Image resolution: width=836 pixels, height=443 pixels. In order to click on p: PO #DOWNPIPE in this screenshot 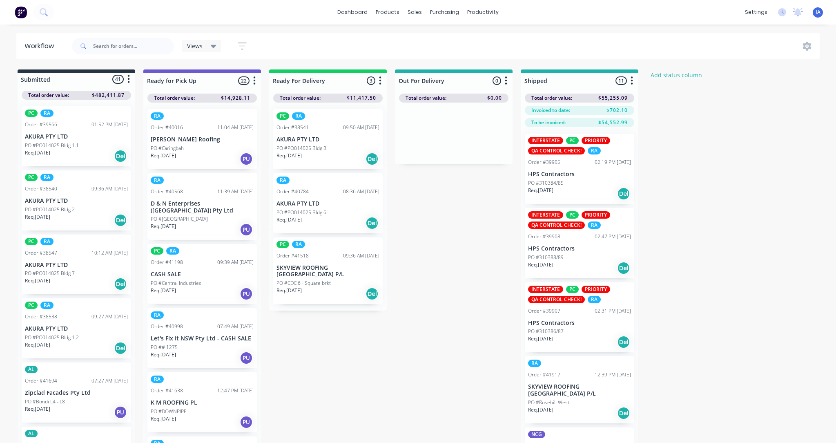, I will do `click(169, 411)`.